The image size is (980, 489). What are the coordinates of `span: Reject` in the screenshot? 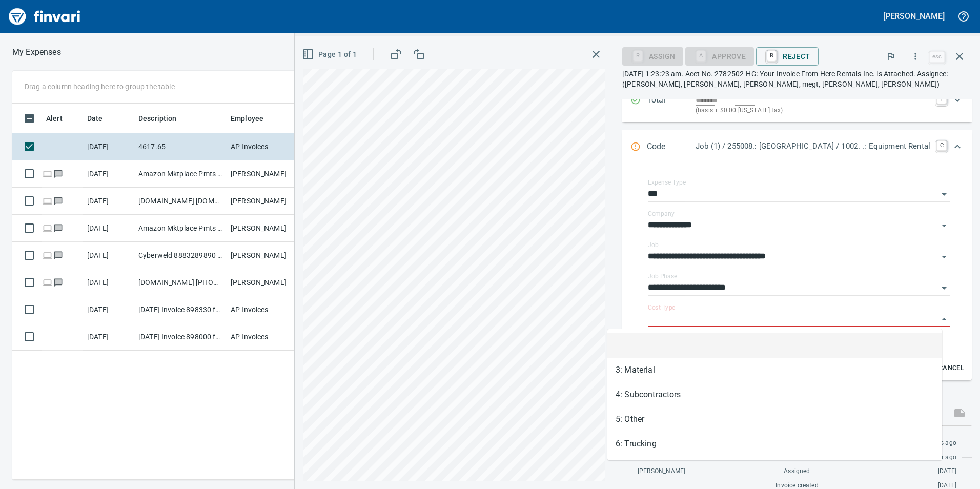 It's located at (786, 56).